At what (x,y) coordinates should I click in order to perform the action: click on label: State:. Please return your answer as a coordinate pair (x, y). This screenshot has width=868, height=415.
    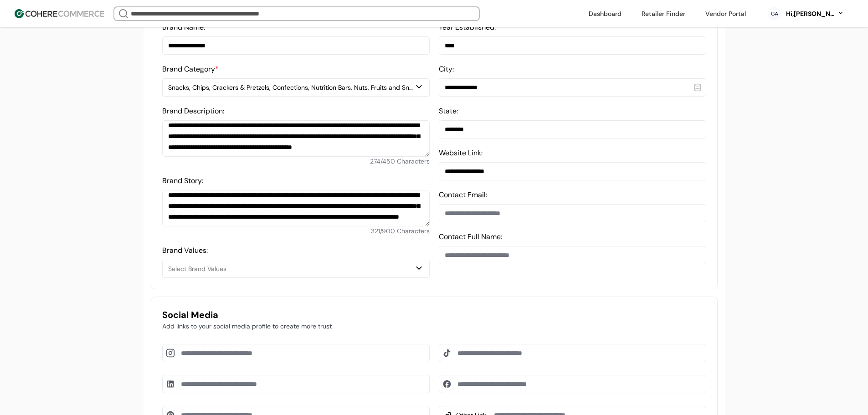
    Looking at the image, I should click on (448, 111).